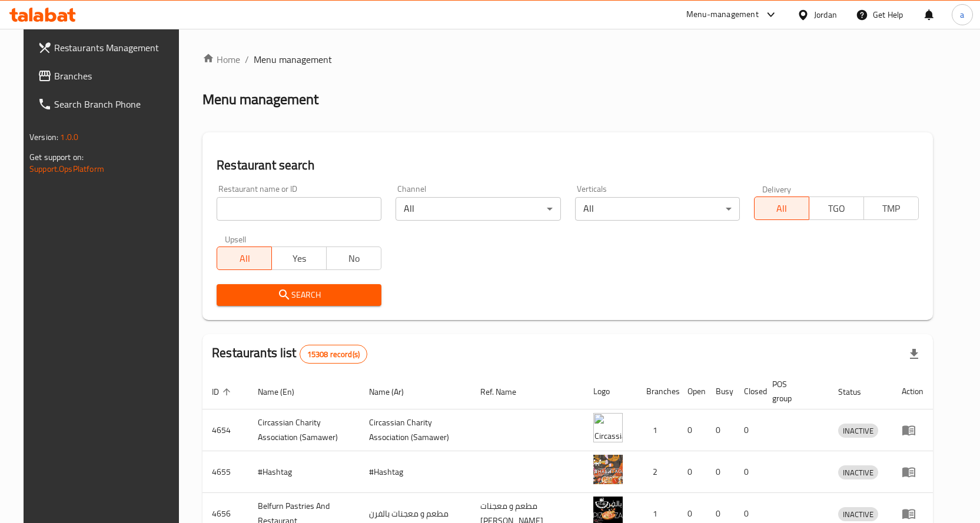 The height and width of the screenshot is (523, 980). What do you see at coordinates (610, 391) in the screenshot?
I see `th: Logo` at bounding box center [610, 391].